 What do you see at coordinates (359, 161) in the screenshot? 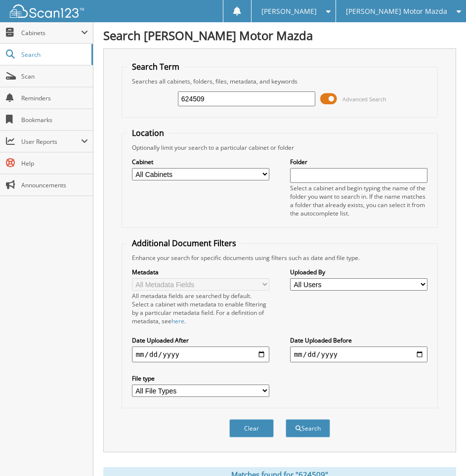
I see `label: Folder` at bounding box center [359, 161].